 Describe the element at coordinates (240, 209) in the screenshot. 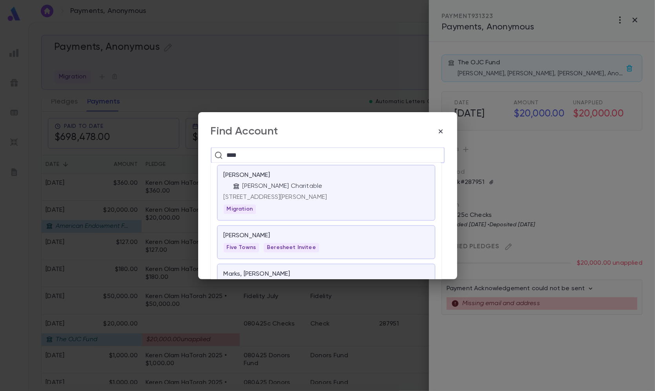

I see `span: Migration` at that location.